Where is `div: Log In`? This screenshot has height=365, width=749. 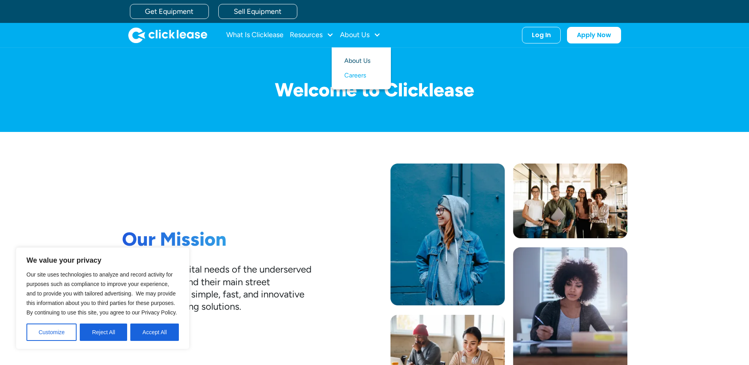 div: Log In is located at coordinates (541, 35).